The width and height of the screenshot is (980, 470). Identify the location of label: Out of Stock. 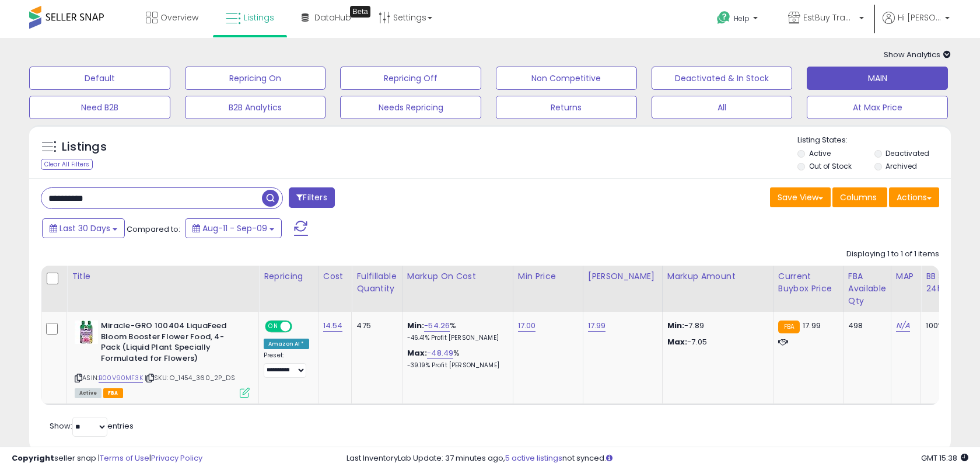
(831, 166).